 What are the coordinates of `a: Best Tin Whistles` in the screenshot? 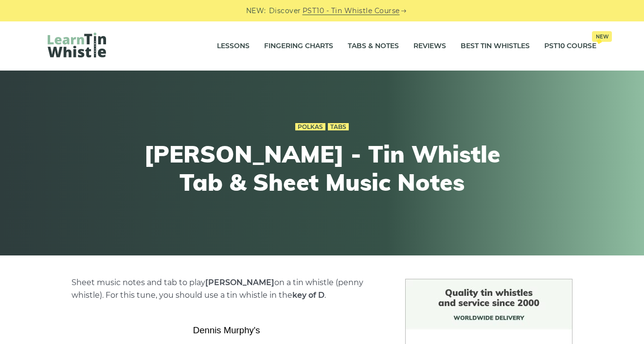 It's located at (495, 46).